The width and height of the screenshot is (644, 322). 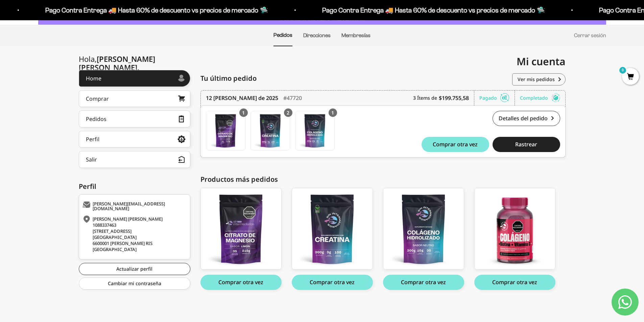 What do you see at coordinates (623, 70) in the screenshot?
I see `mark: 0` at bounding box center [623, 70].